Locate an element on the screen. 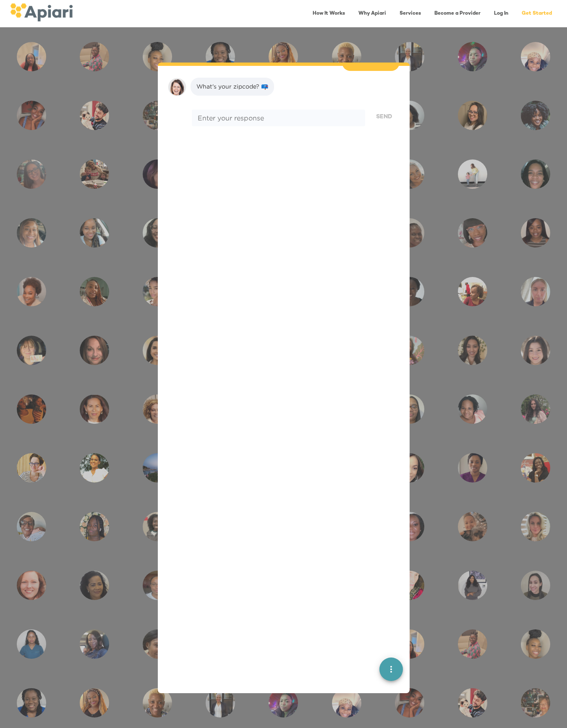  a: Become a Provider is located at coordinates (457, 14).